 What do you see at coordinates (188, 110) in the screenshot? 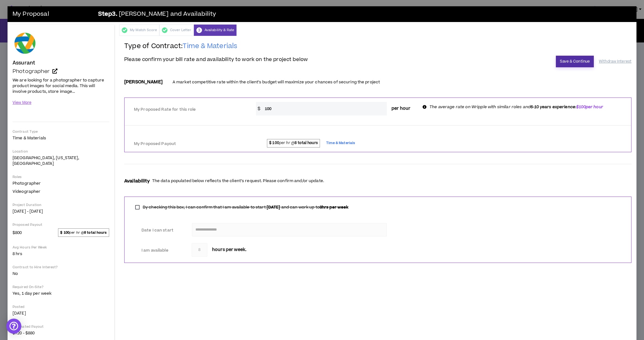
I see `label: My Proposed Rate for this role` at bounding box center [188, 110].